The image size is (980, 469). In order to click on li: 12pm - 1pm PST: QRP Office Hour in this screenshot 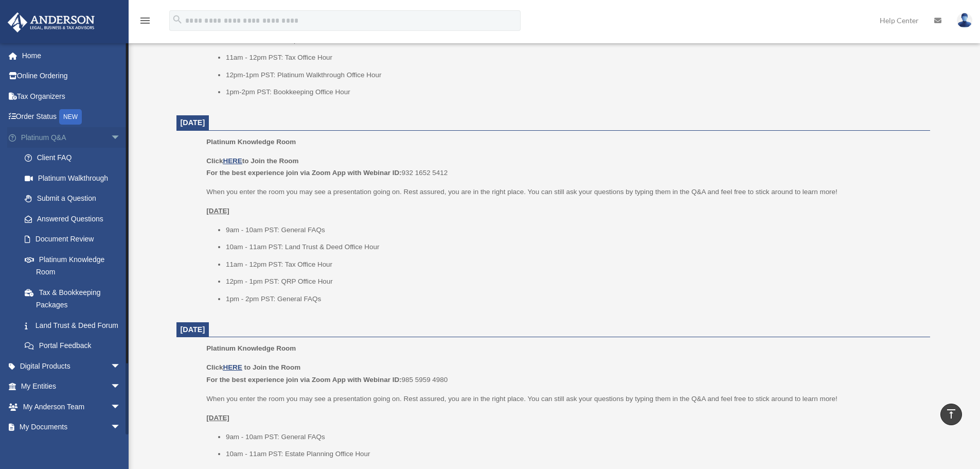, I will do `click(574, 282)`.